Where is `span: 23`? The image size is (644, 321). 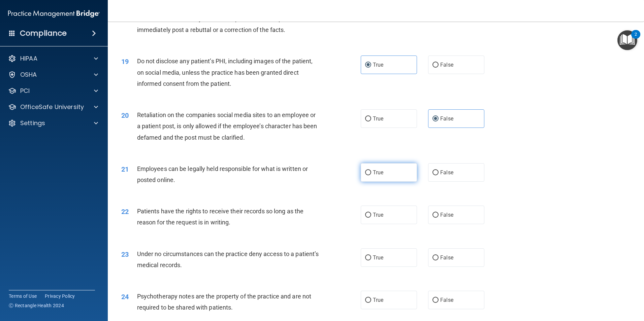
span: 23 is located at coordinates (125, 255).